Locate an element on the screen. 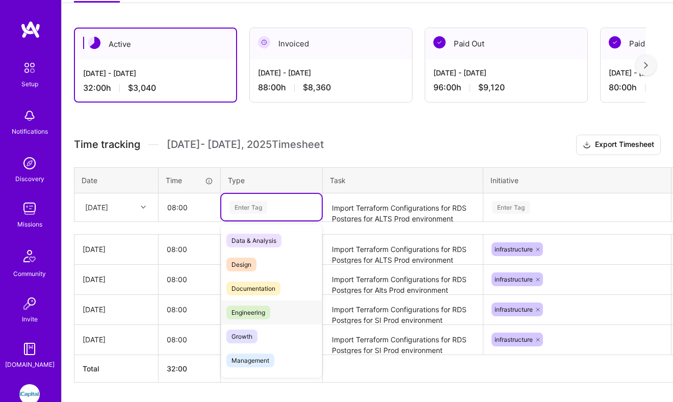 The height and width of the screenshot is (402, 673). span: Growth is located at coordinates (242, 336).